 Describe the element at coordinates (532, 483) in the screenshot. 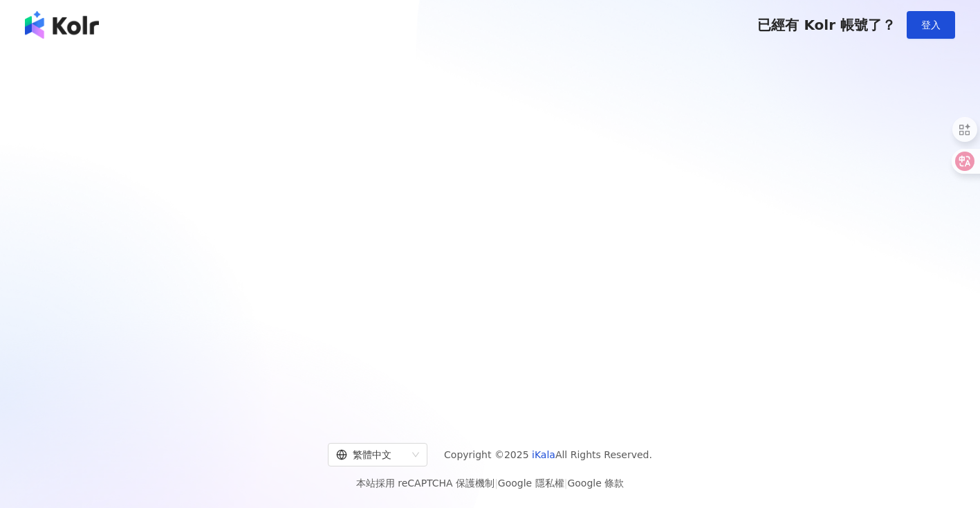

I see `a: Google 隱私權` at that location.